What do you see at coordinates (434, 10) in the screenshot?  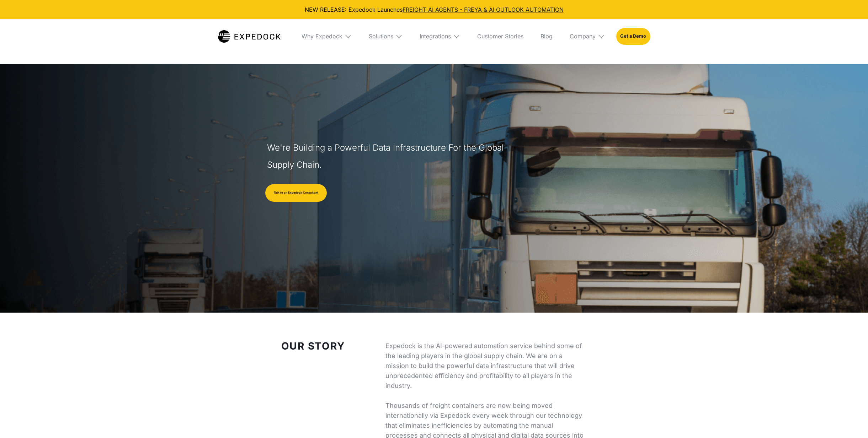 I see `div: NEW RELEASE: Expedock Launches` at bounding box center [434, 10].